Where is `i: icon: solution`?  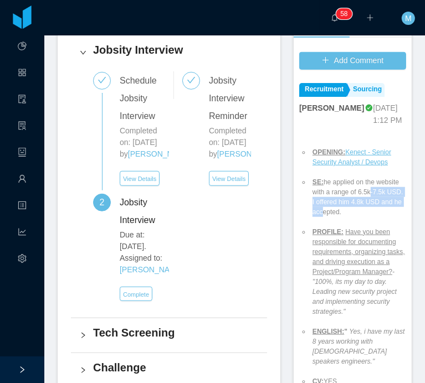 i: icon: solution is located at coordinates (22, 127).